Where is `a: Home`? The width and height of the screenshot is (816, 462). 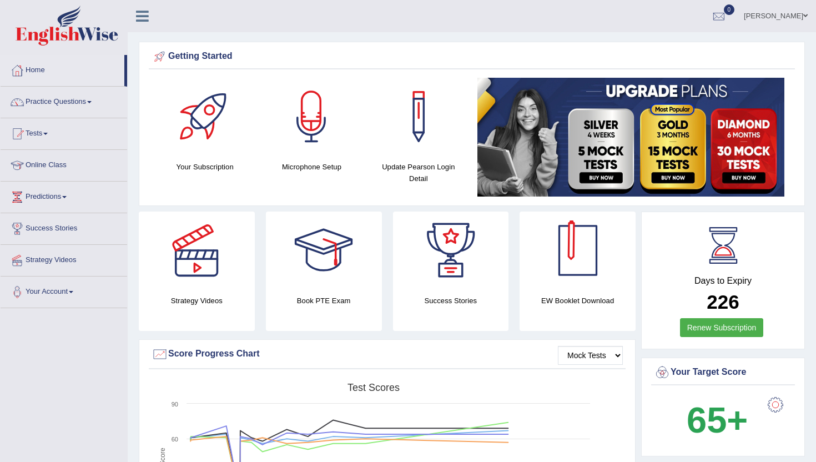
a: Home is located at coordinates (62, 69).